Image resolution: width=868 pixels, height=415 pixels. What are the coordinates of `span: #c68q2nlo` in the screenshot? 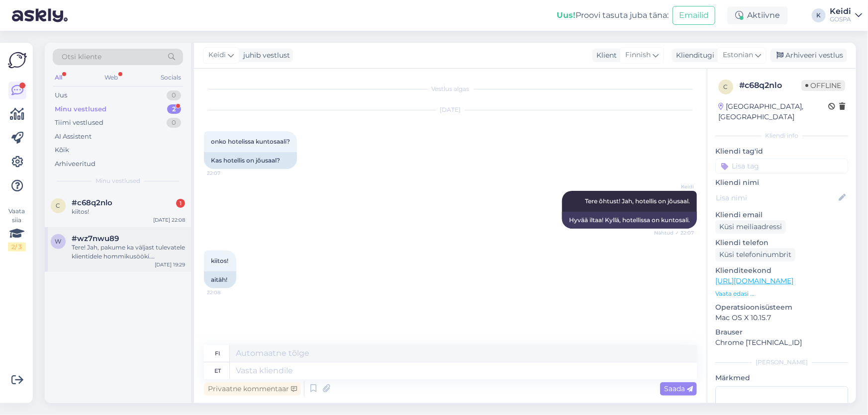 It's located at (92, 203).